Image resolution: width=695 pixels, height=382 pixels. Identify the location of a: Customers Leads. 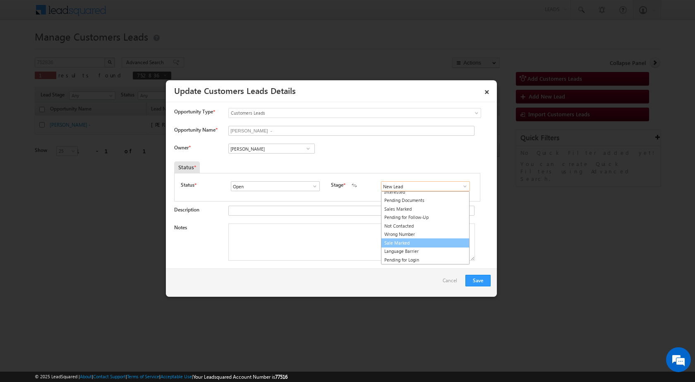
(355, 113).